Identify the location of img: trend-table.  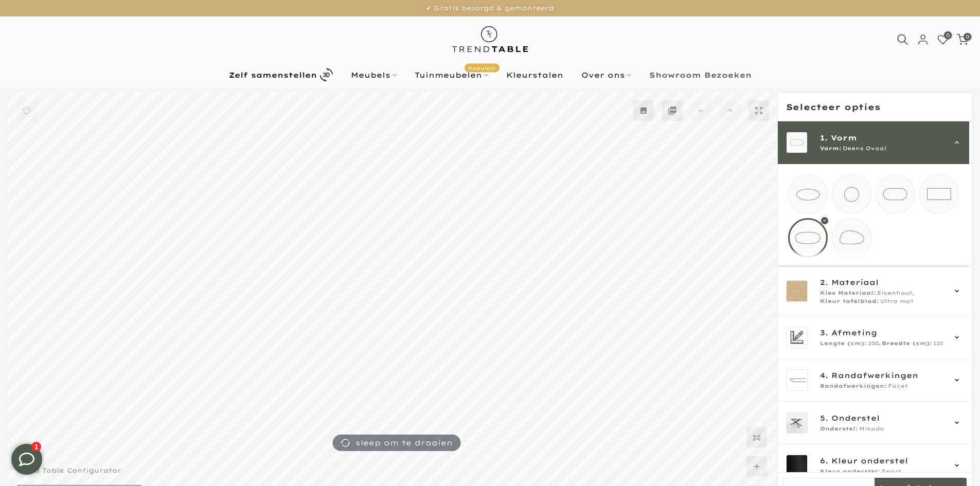
(490, 39).